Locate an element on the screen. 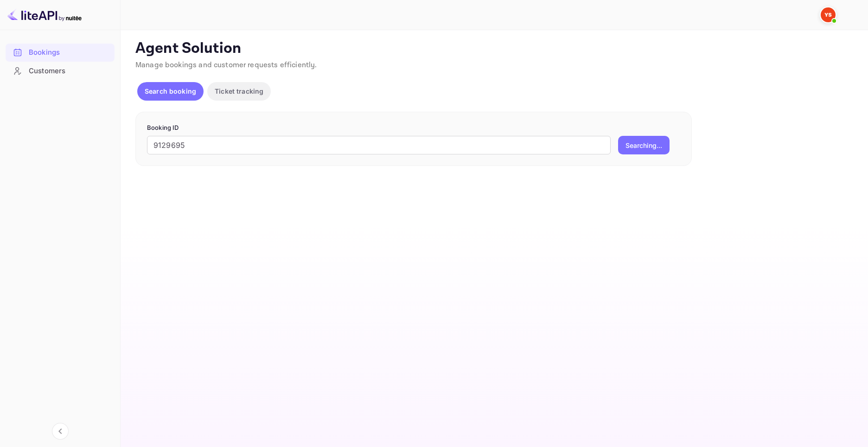 Image resolution: width=868 pixels, height=447 pixels. img: Yandex Support is located at coordinates (828, 14).